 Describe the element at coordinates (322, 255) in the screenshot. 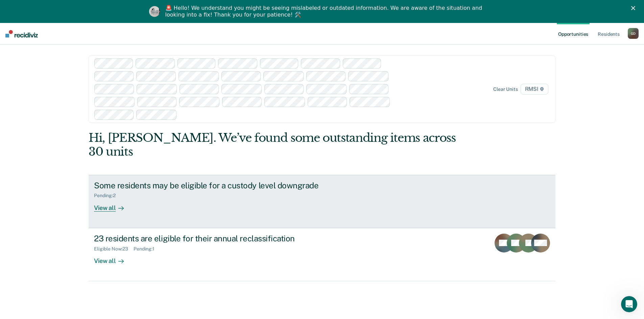

I see `a: 23 residents are eligible for their annual reclassificationEligible Now:23Pending:1View all` at that location.